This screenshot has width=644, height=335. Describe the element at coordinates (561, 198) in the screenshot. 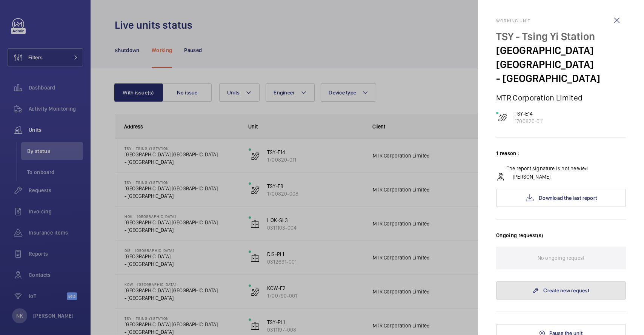

I see `button: Download the last report` at that location.